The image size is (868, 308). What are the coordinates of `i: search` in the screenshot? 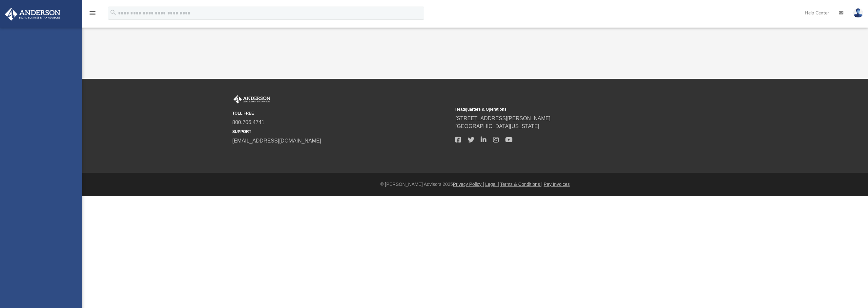 It's located at (113, 13).